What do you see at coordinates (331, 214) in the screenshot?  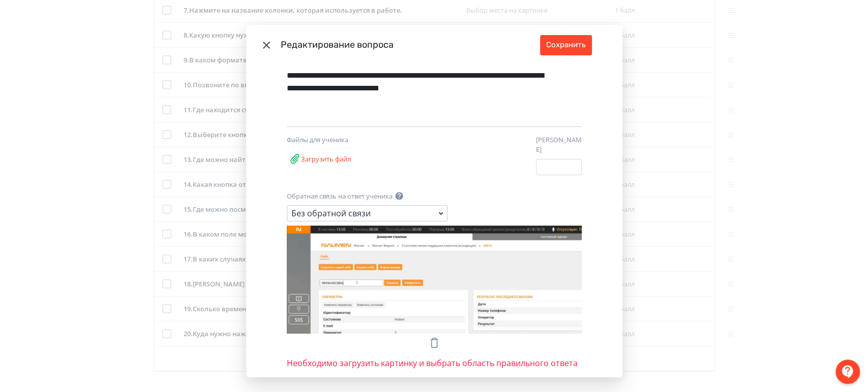 I see `div: Без обратной связи` at bounding box center [331, 214].